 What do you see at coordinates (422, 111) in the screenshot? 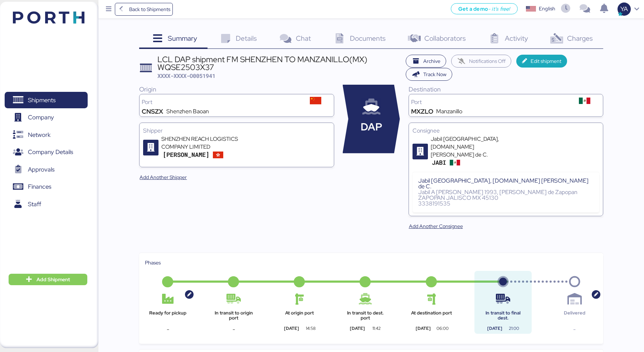
I see `div: MXZLO` at bounding box center [422, 111].